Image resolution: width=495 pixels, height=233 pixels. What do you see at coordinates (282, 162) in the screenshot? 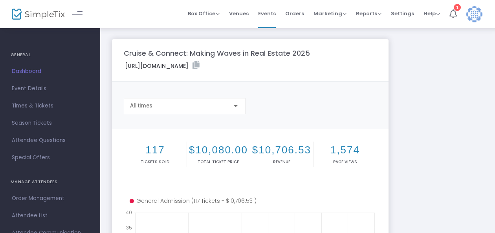
I see `p: Revenue` at bounding box center [282, 162].